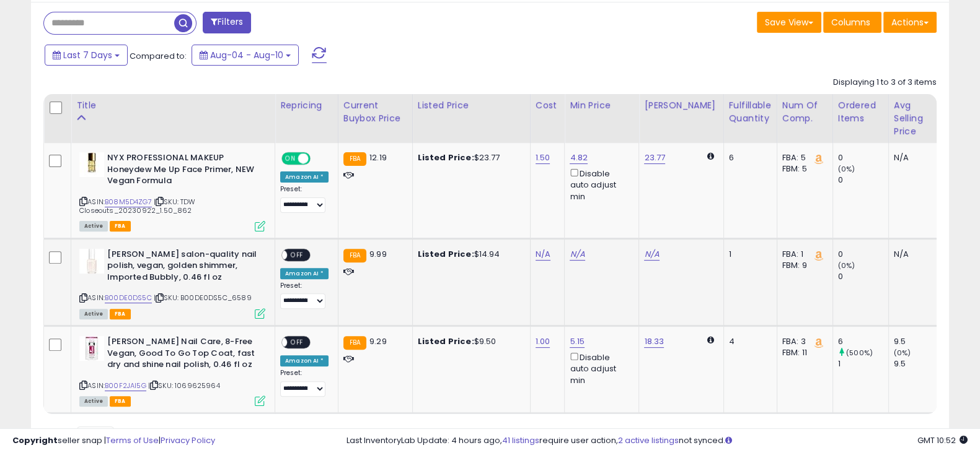 The width and height of the screenshot is (980, 453). I want to click on a: 5.15, so click(577, 342).